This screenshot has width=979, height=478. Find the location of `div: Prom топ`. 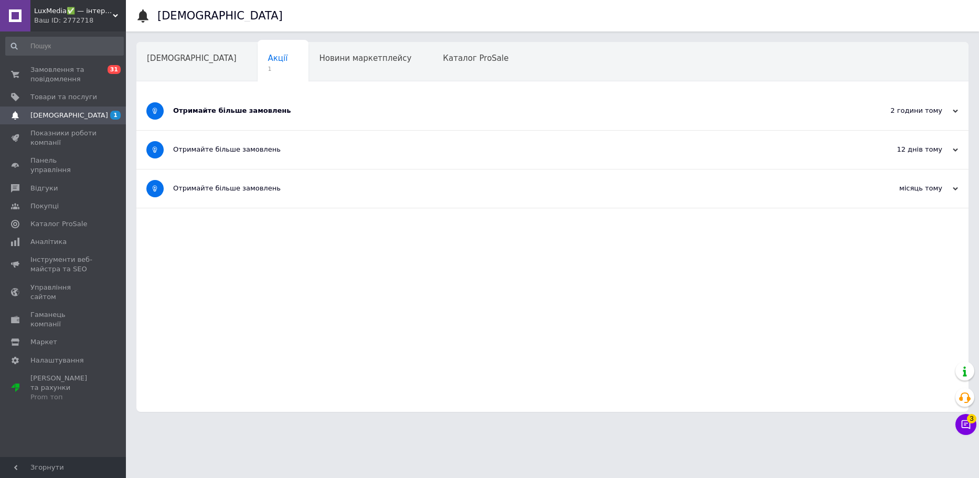

div: Prom топ is located at coordinates (63, 397).